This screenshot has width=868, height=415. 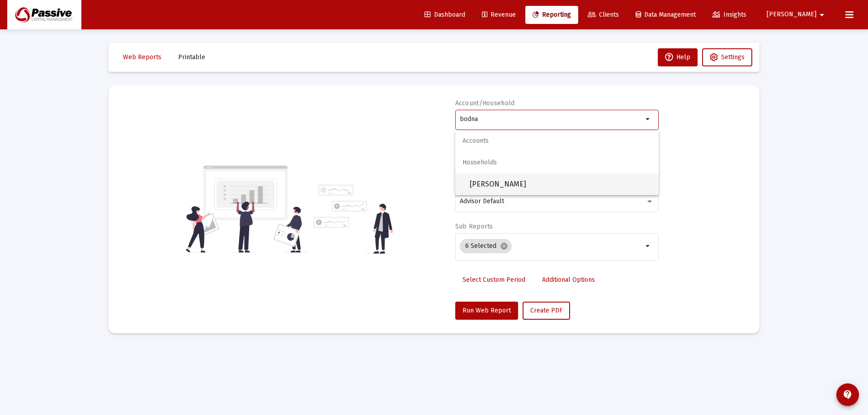 I want to click on span: Run Web Report, so click(x=486, y=310).